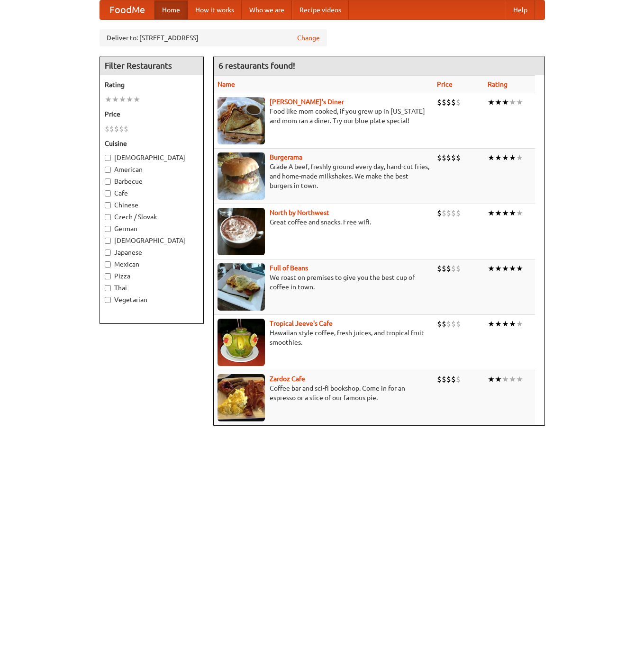  I want to click on input: Barbecue, so click(107, 181).